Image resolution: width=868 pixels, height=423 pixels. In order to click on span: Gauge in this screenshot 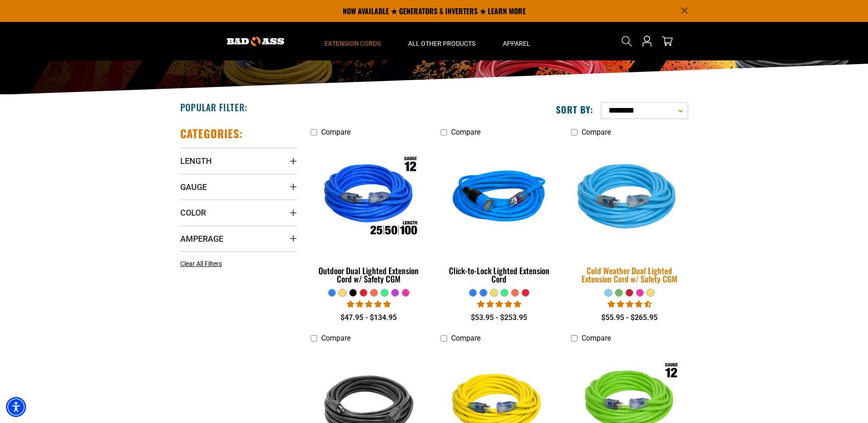, I will do `click(193, 187)`.